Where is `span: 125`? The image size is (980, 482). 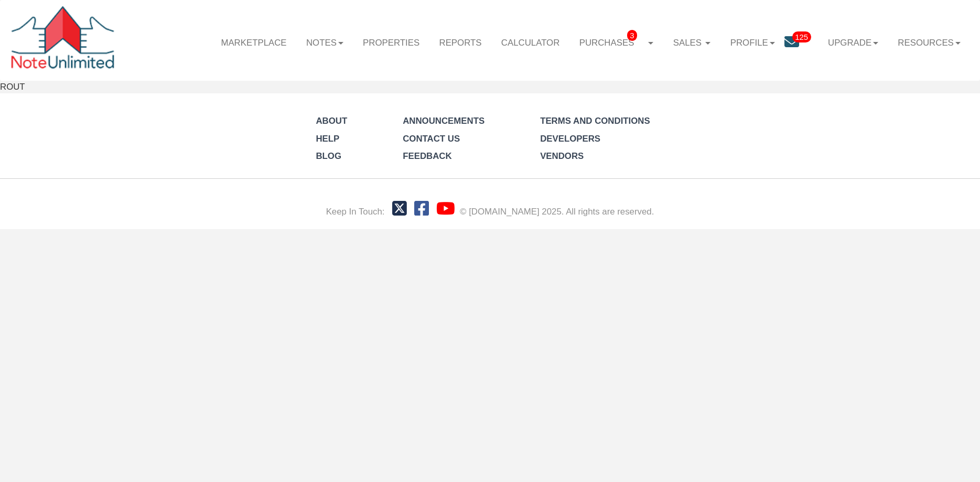 span: 125 is located at coordinates (801, 37).